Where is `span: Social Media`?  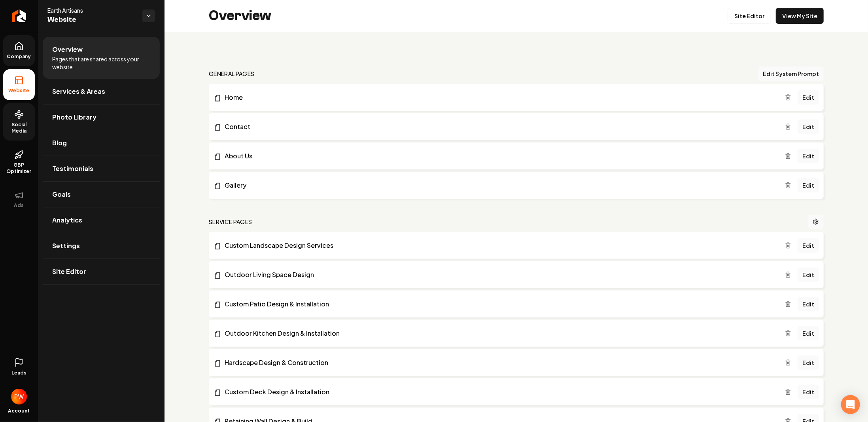 span: Social Media is located at coordinates (19, 128).